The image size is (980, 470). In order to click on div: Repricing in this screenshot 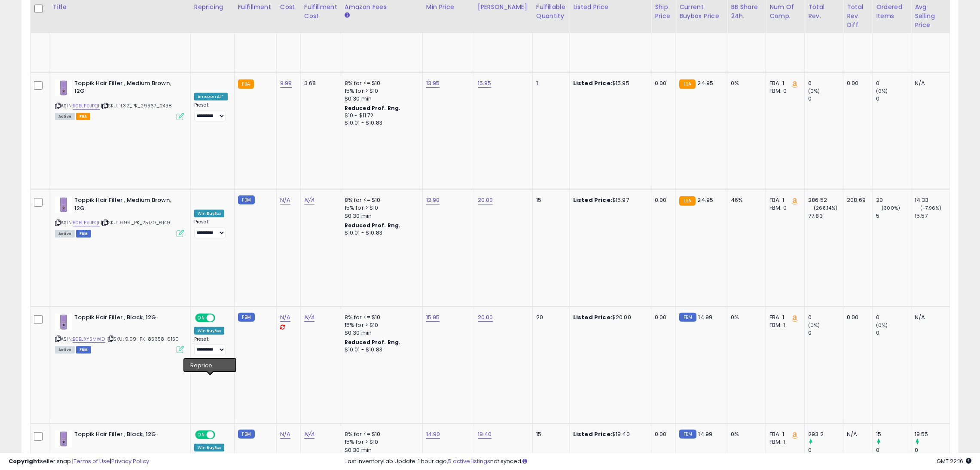, I will do `click(213, 7)`.